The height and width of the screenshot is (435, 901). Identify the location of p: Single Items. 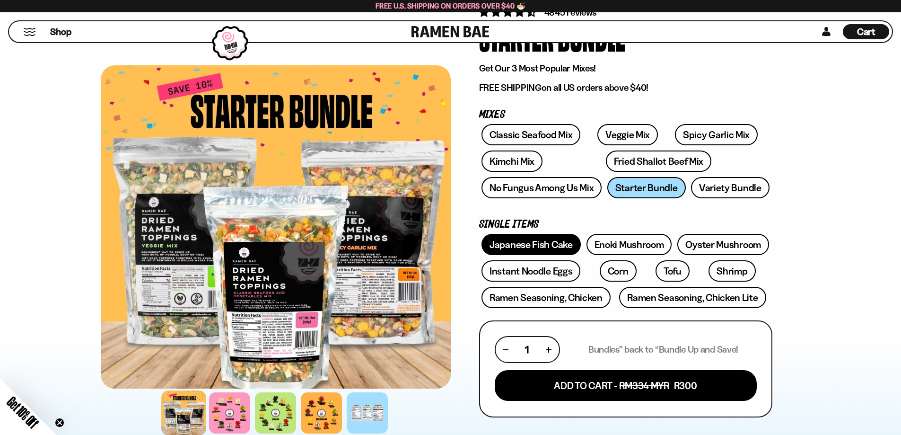
(626, 224).